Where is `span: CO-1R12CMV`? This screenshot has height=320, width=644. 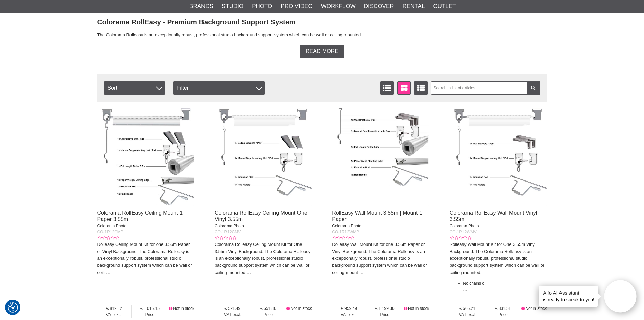 span: CO-1R12CMV is located at coordinates (228, 232).